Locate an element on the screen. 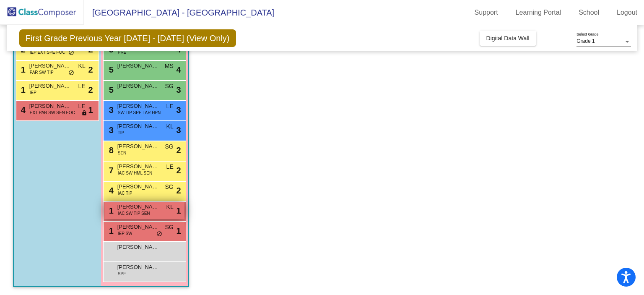 This screenshot has height=295, width=644. span: 8 is located at coordinates (111, 150).